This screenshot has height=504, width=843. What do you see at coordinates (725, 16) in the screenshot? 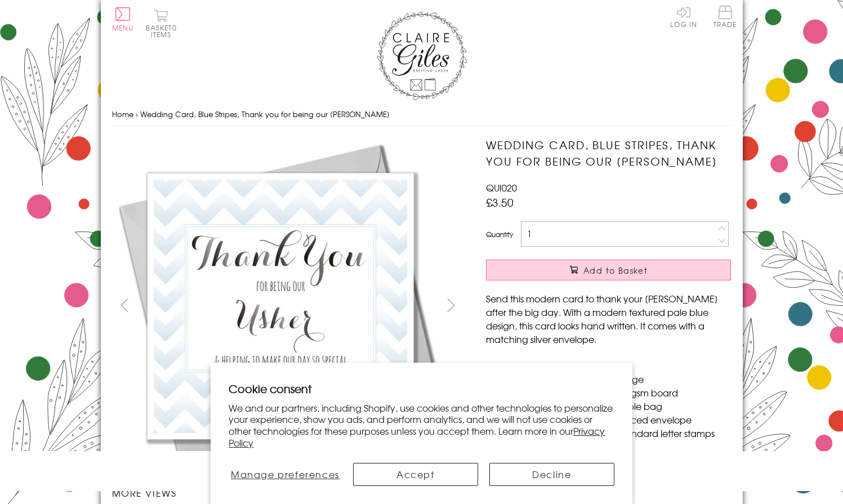
I see `span: Trade` at bounding box center [725, 16].